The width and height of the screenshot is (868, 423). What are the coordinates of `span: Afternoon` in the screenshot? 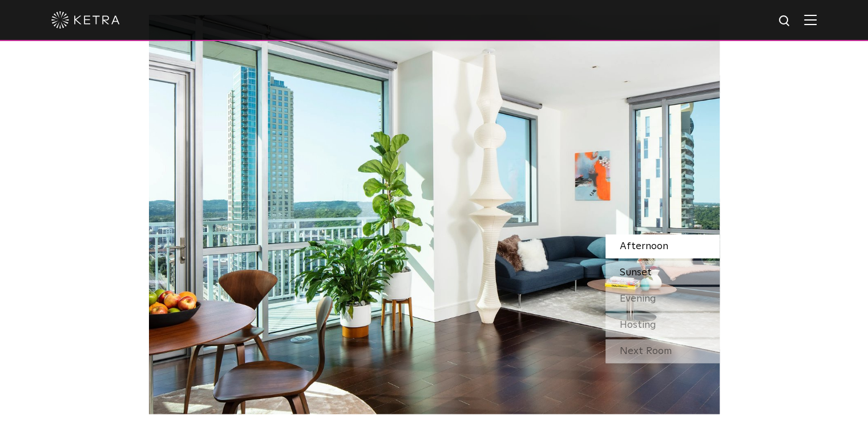 It's located at (644, 246).